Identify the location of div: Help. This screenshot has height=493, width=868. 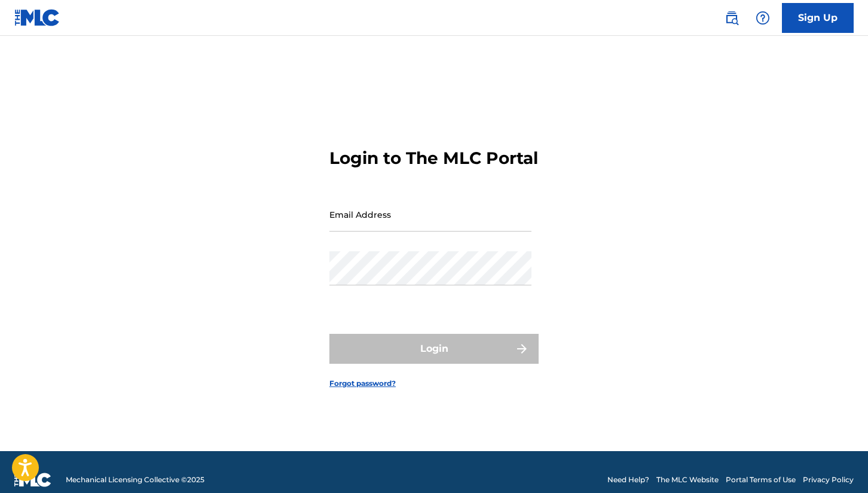
(762, 18).